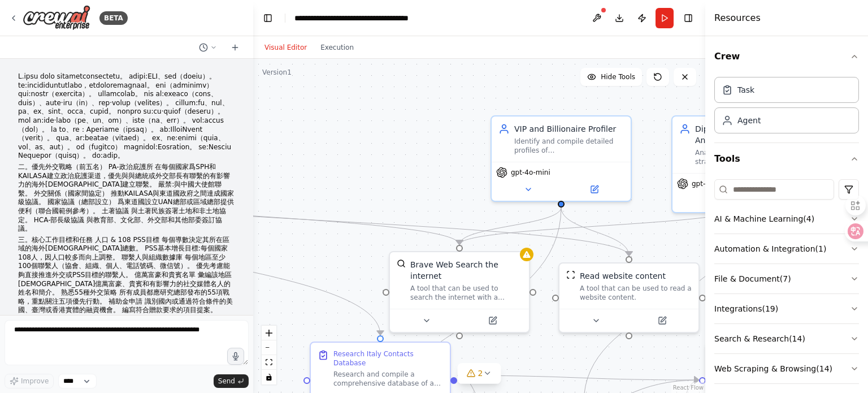 The width and height of the screenshot is (868, 393). I want to click on button: Crew, so click(787, 57).